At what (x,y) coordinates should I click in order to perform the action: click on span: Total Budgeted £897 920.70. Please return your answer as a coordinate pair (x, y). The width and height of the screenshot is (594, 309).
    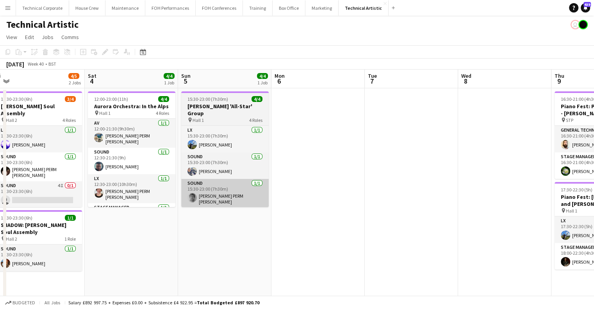
    Looking at the image, I should click on (228, 302).